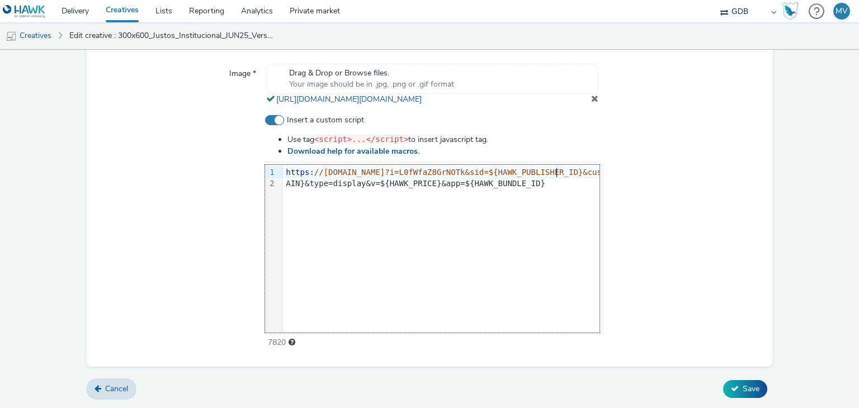  Describe the element at coordinates (243, 72) in the screenshot. I see `label: Image *` at that location.